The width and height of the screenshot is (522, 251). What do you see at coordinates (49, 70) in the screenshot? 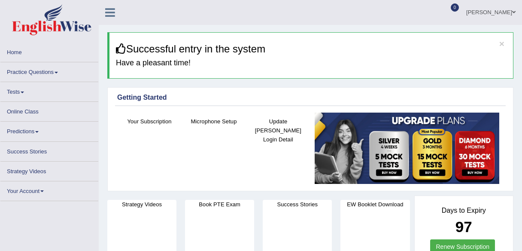
I see `a: Practice Questions` at bounding box center [49, 70].